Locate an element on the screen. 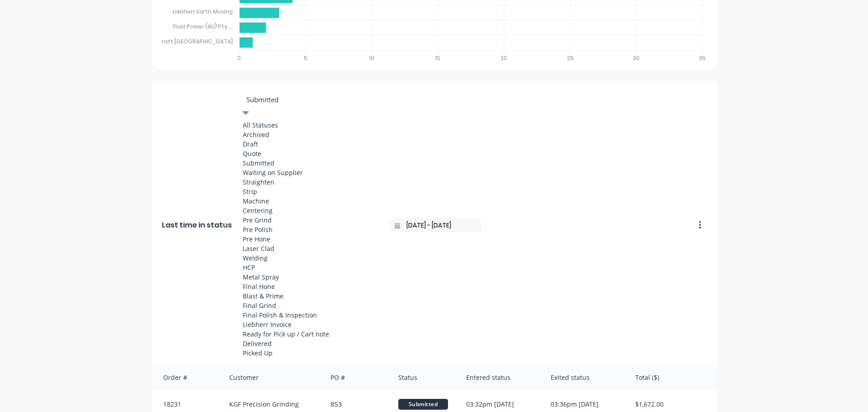 The width and height of the screenshot is (868, 412). div: Laser Clad is located at coordinates (310, 248).